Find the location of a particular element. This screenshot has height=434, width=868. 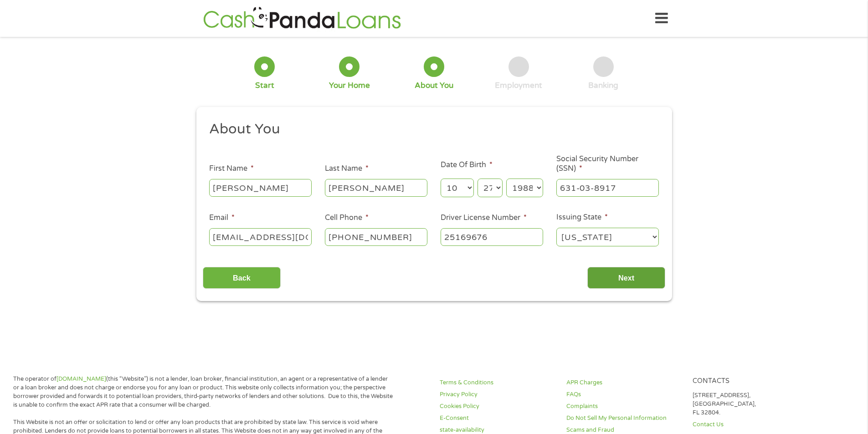

a: Contact Us is located at coordinates (750, 424).